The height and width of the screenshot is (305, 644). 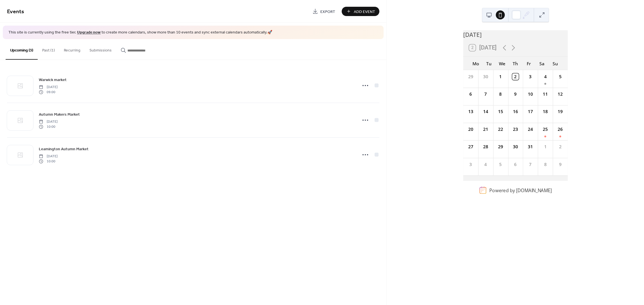 What do you see at coordinates (485, 129) in the screenshot?
I see `div: 21` at bounding box center [485, 129].